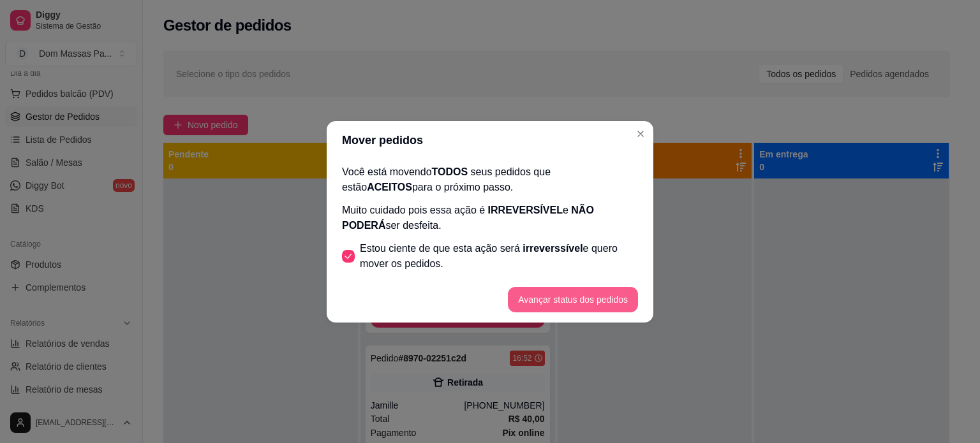  Describe the element at coordinates (468, 217) in the screenshot. I see `span: NÃO PODERÁ` at that location.